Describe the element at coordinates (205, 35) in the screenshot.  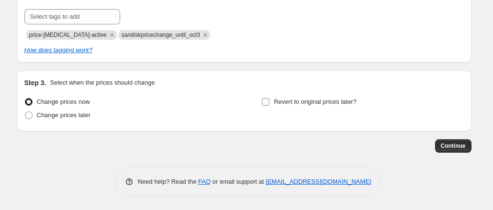
I see `button: Remove sandiskpricechange_until_oct3` at that location.